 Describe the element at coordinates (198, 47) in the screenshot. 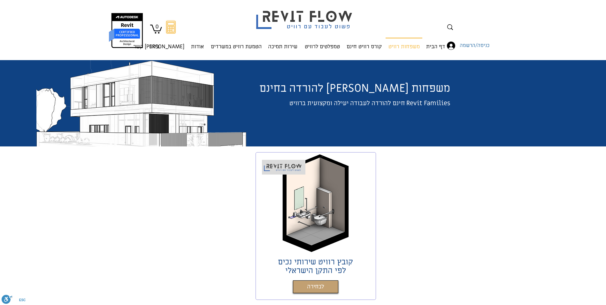

I see `p: אודות` at that location.